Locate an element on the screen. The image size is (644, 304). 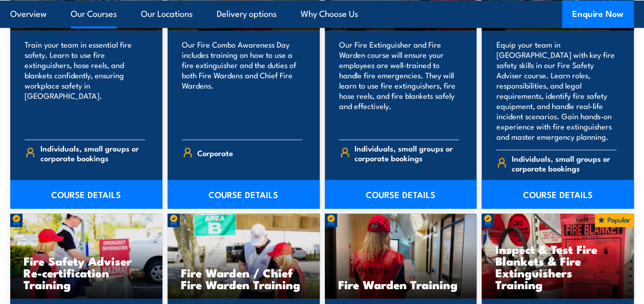
h3: Inspect & Test Fire Blankets & Fire Extinguishers Training is located at coordinates (558, 267).